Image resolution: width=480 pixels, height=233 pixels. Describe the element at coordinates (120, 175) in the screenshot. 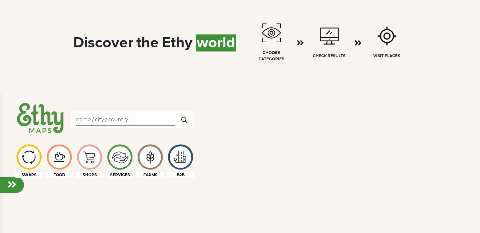

I see `div: SERVICES` at that location.